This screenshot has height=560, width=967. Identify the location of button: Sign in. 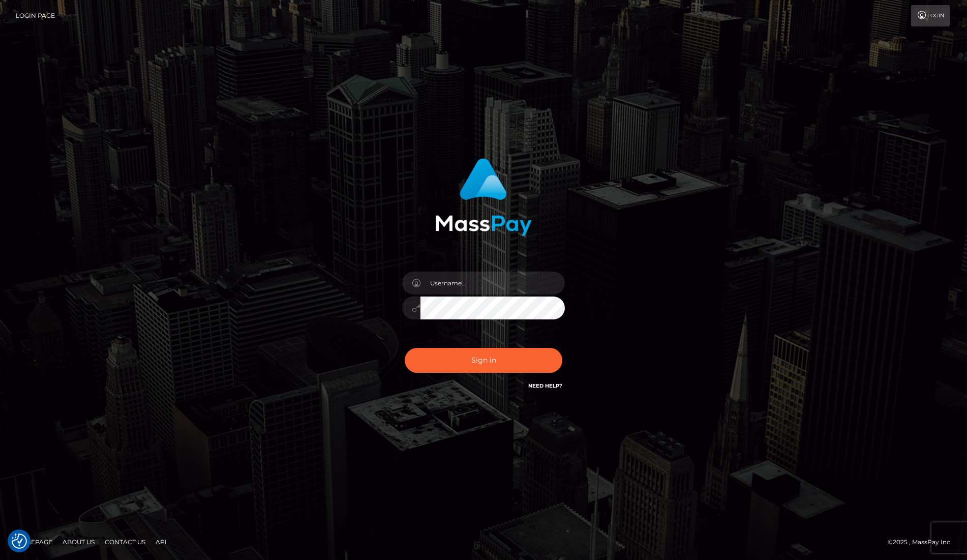
(484, 360).